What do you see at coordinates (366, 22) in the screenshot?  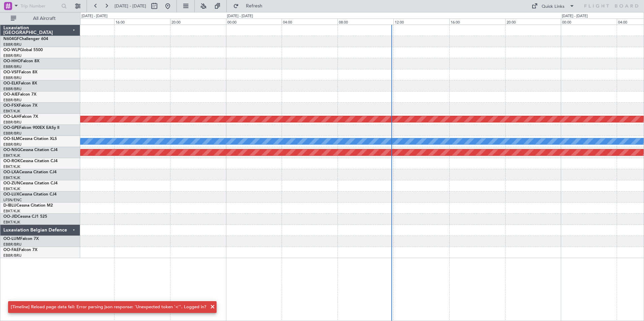 I see `div: 08:00` at bounding box center [366, 22].